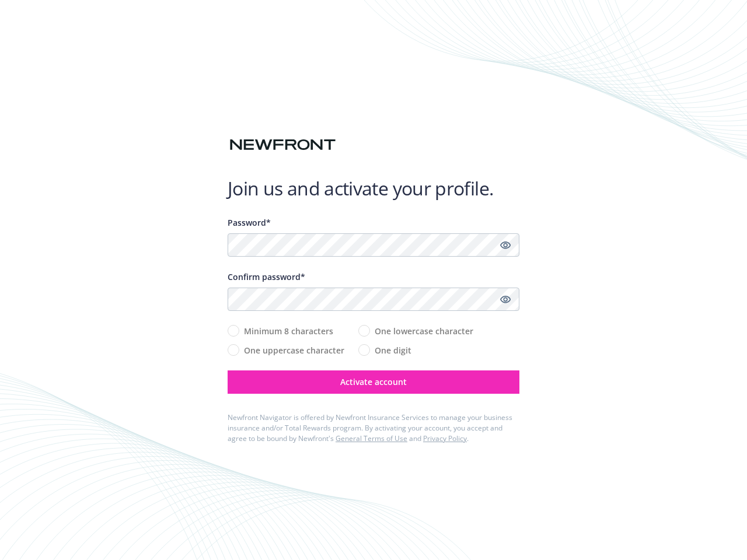 Image resolution: width=747 pixels, height=560 pixels. What do you see at coordinates (374, 428) in the screenshot?
I see `div: Newfront Navigator is offered by Newfront Insurance Services to manage your business insurance an...` at bounding box center [374, 428].